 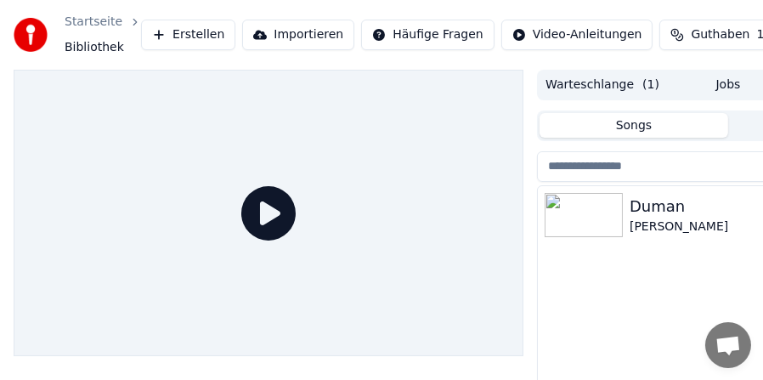 I want to click on button: Erstellen, so click(x=188, y=35).